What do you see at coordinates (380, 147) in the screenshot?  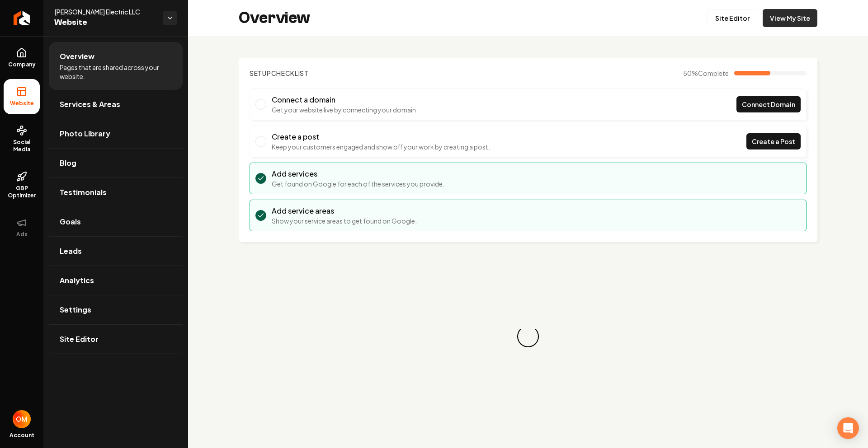 I see `p: Keep your customers engaged and show off your work by creating a post.` at bounding box center [380, 147].